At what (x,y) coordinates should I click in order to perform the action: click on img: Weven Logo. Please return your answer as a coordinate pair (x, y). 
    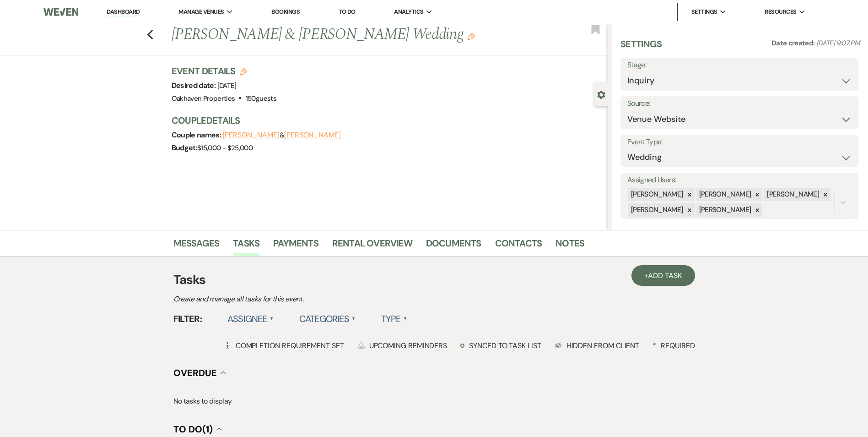
    Looking at the image, I should click on (61, 12).